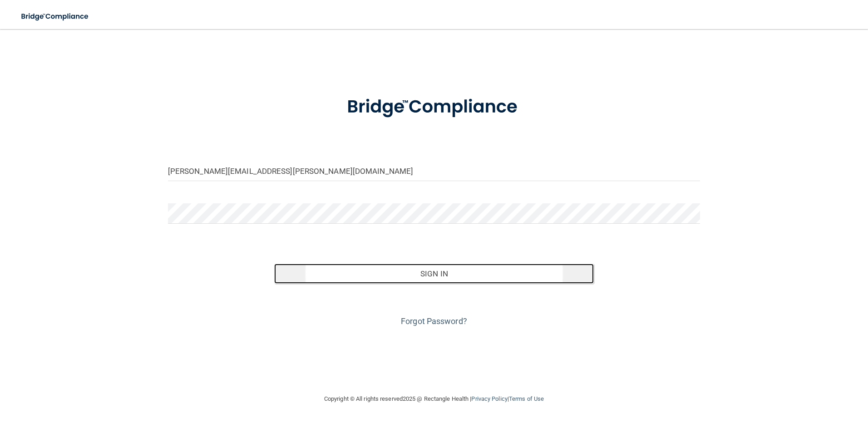 The image size is (868, 423). I want to click on div: Copyright © All rights reserved 2025 @ Rectangle Health | |, so click(434, 399).